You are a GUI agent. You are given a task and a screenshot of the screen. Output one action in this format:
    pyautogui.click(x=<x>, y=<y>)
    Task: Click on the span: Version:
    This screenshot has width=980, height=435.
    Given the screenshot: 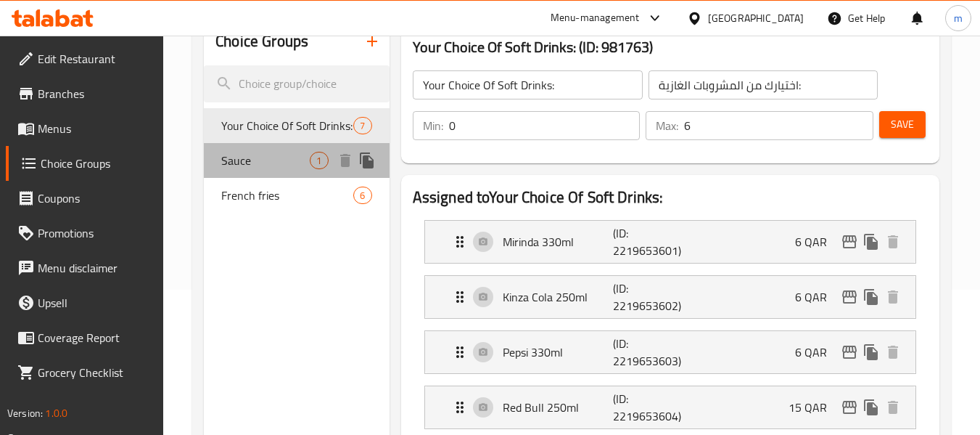 What is the action you would take?
    pyautogui.click(x=24, y=413)
    